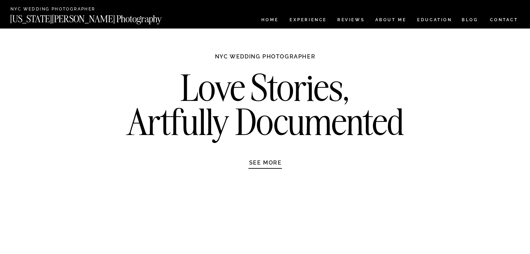 This screenshot has width=530, height=254. I want to click on a: CONTACT, so click(504, 20).